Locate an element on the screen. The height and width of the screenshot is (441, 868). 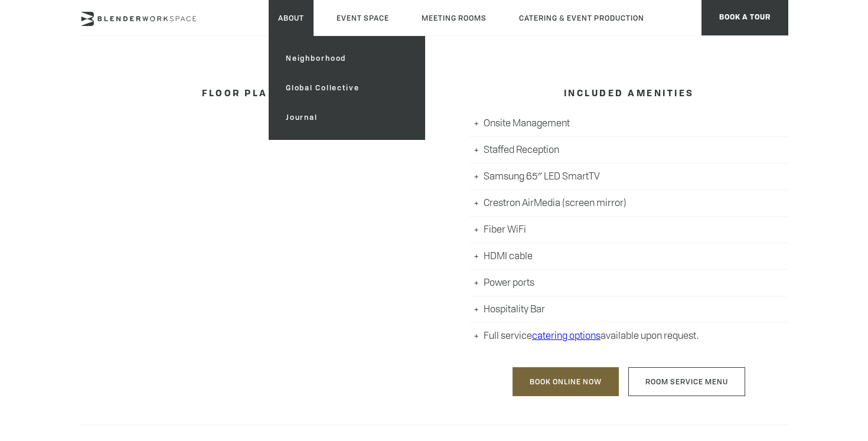
h4: FLOOR PLAN is located at coordinates (240, 94).